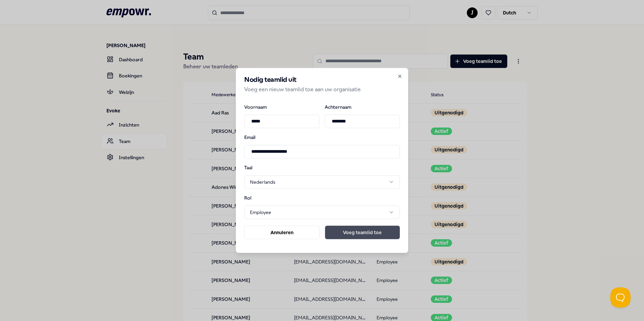  I want to click on label: Voornaam, so click(282, 107).